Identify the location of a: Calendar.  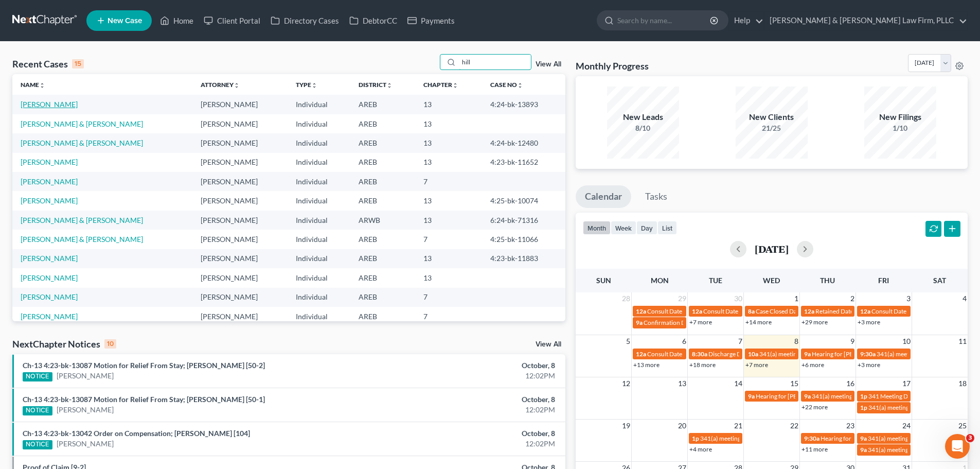
(604, 197).